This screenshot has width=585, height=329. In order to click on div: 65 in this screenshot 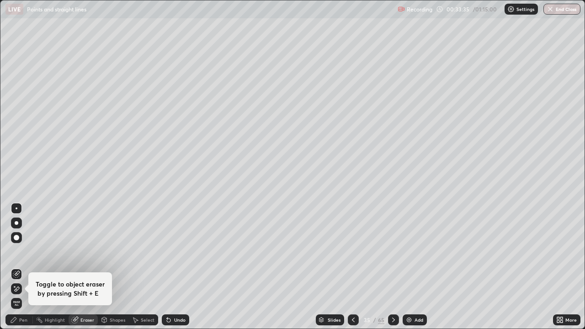, I will do `click(381, 320)`.